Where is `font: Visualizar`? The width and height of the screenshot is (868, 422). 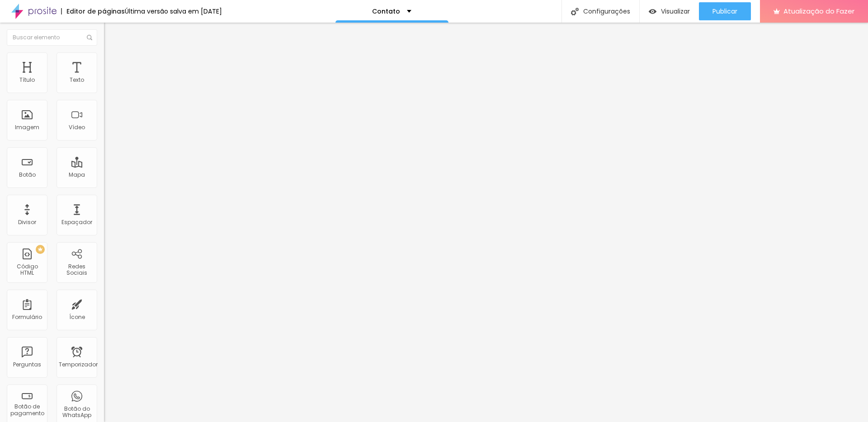 font: Visualizar is located at coordinates (675, 12).